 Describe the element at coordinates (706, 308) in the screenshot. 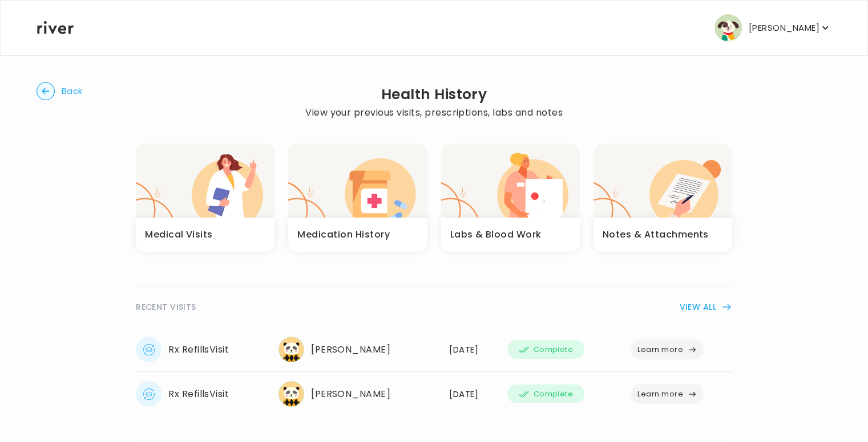

I see `button: VIEW ALL` at that location.